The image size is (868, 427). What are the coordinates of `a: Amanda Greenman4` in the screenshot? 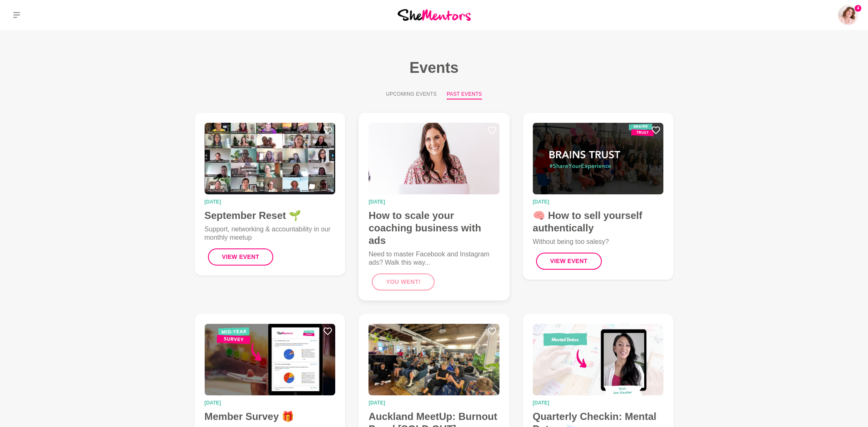 It's located at (848, 15).